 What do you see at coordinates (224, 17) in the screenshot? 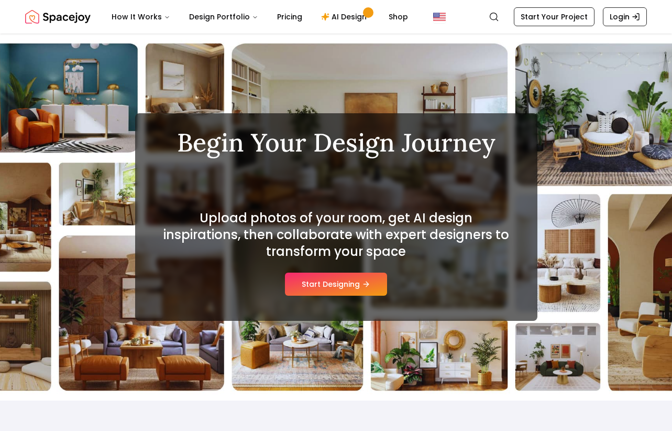
I see `button: Design Portfolio` at bounding box center [224, 17].